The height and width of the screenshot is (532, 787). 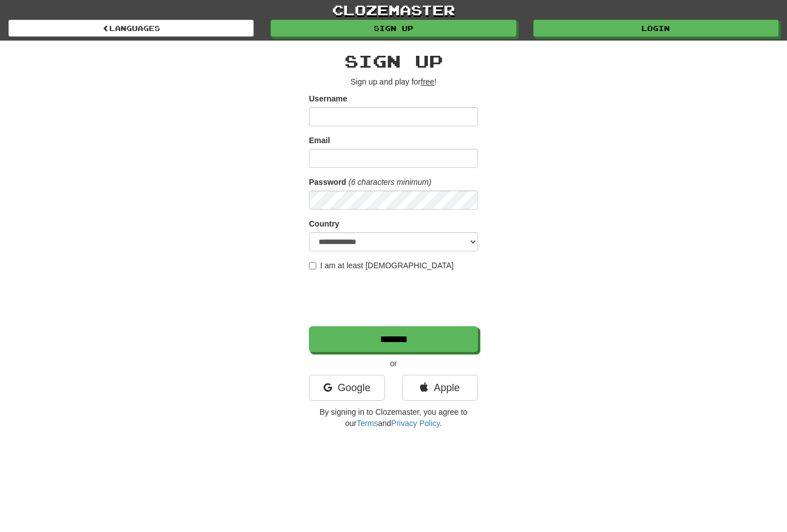 I want to click on label: Country, so click(x=324, y=223).